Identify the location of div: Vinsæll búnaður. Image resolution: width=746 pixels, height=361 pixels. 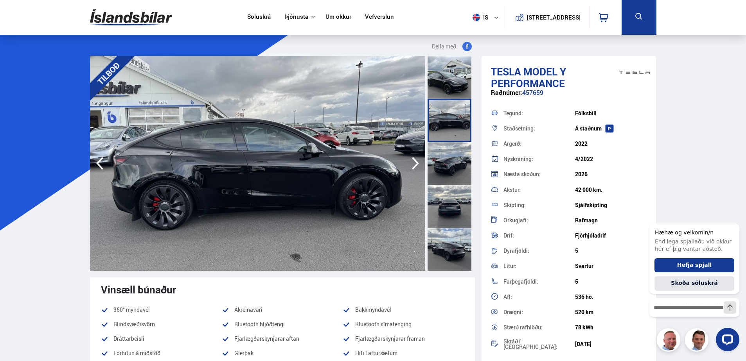
(282, 290).